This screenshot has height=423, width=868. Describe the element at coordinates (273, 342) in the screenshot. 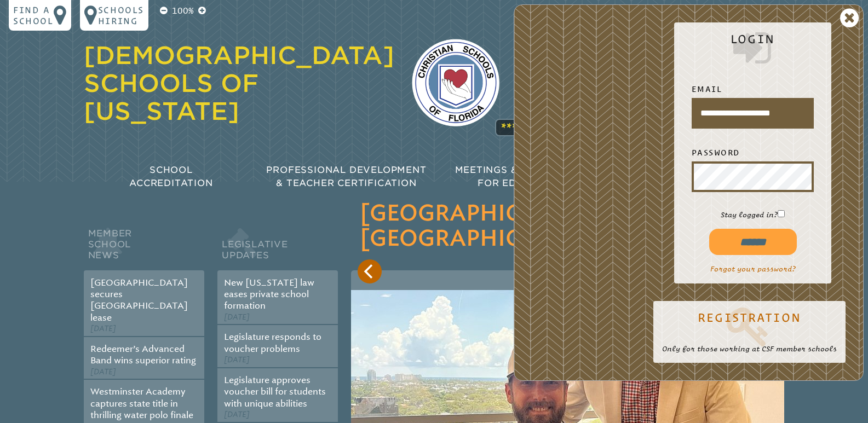

I see `a: Legislature responds to voucher problems` at that location.